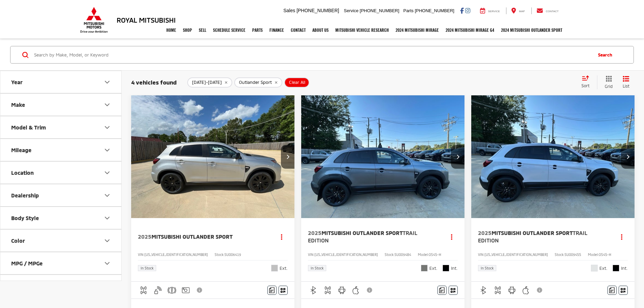 The image size is (644, 308). Describe the element at coordinates (61, 263) in the screenshot. I see `button: MPG / MPGeMPG / MPGe` at that location.